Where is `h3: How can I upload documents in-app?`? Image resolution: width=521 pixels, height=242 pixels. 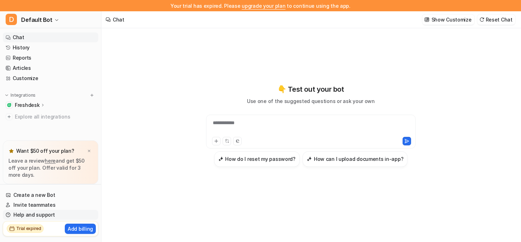 h3: How can I upload documents in-app? is located at coordinates (359, 158).